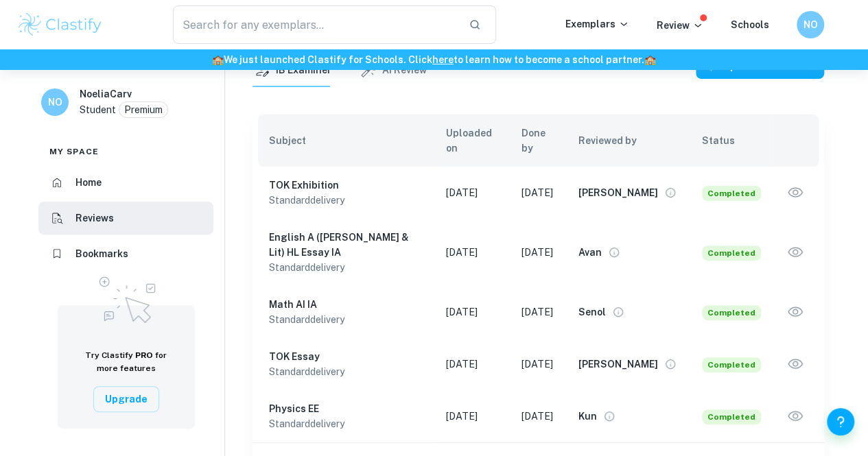 This screenshot has width=868, height=456. What do you see at coordinates (393, 70) in the screenshot?
I see `button: AI Review` at bounding box center [393, 70].